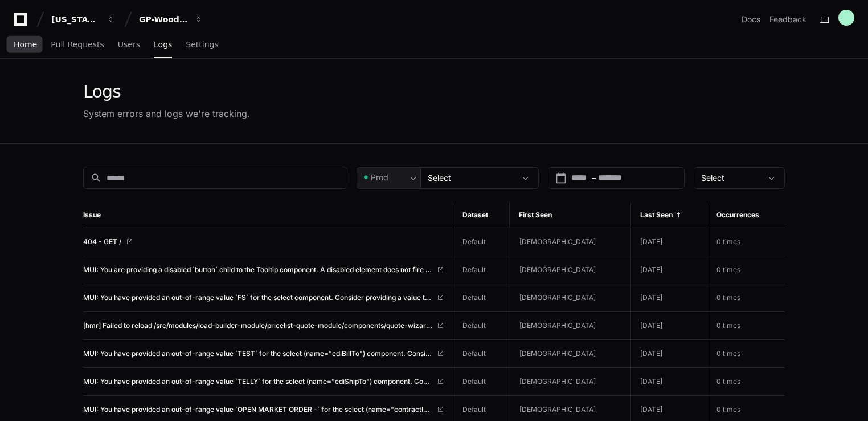  Describe the element at coordinates (263, 242) in the screenshot. I see `a: 404 - GET /` at that location.